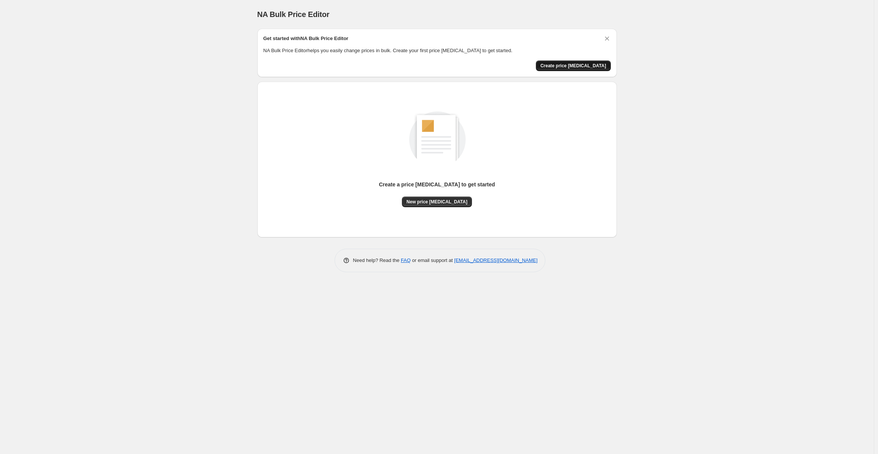  Describe the element at coordinates (432, 260) in the screenshot. I see `span: or email support at` at that location.